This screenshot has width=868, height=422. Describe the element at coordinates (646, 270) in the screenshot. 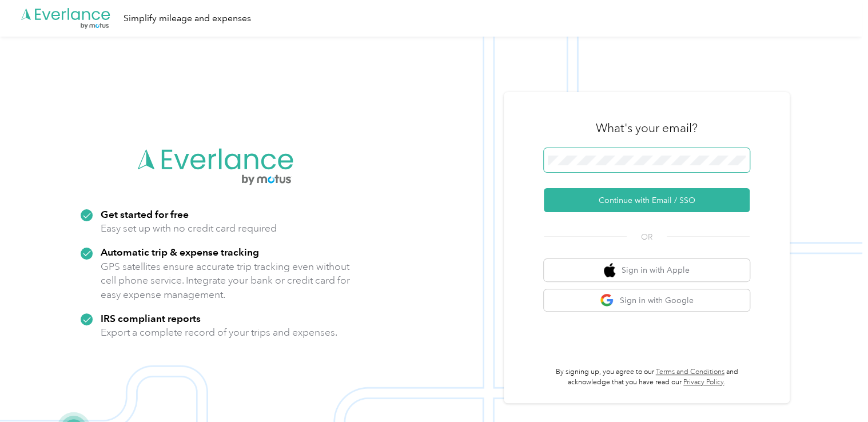

I see `button: apple logoSign in with Apple` at that location.